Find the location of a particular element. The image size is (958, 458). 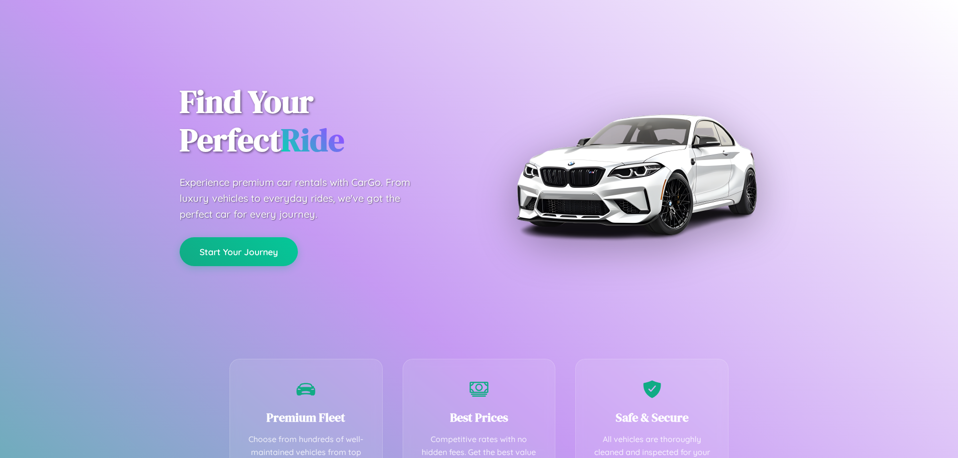

span: Ride is located at coordinates (312, 140).